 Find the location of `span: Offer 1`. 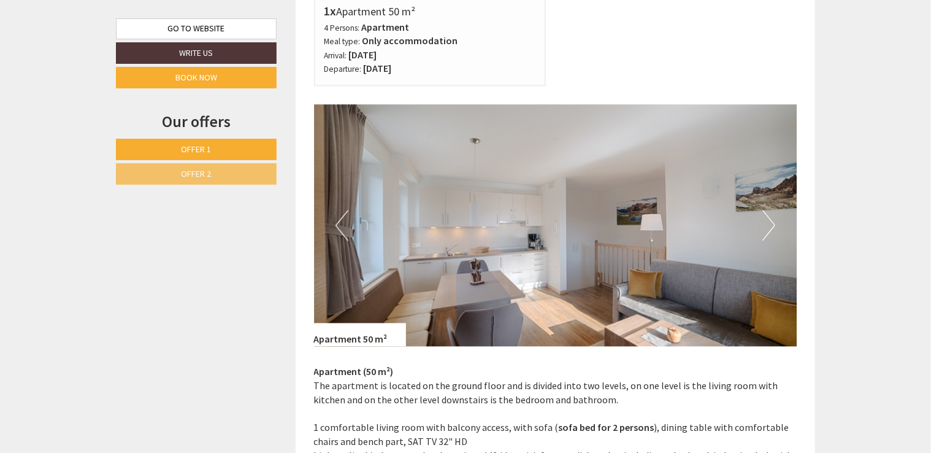

span: Offer 1 is located at coordinates (196, 149).